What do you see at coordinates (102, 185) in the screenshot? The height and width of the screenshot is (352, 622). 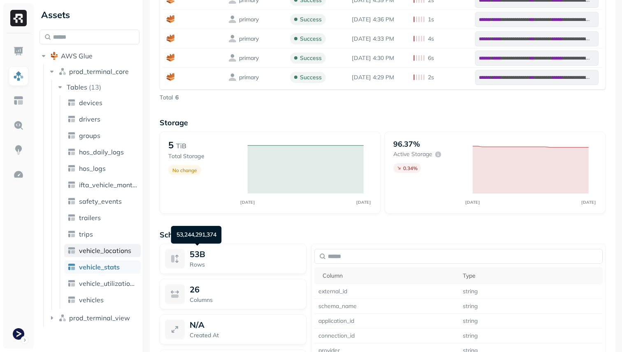 I see `a: ifta_vehicle_months` at bounding box center [102, 185].